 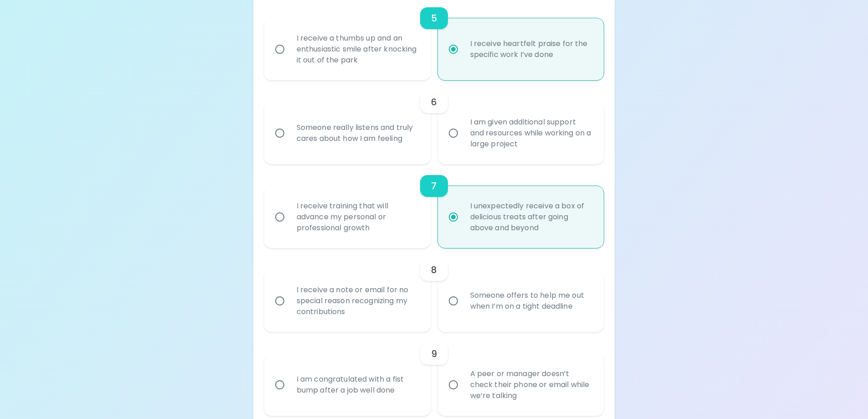 What do you see at coordinates (531, 50) in the screenshot?
I see `div: I receive heartfelt praise for the specific work I’ve done` at bounding box center [531, 50].